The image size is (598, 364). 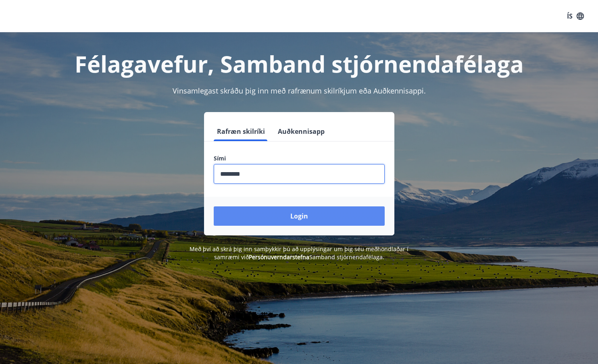 I want to click on h1: Félagavefur, Samband stjórnendafélaga, so click(x=299, y=64).